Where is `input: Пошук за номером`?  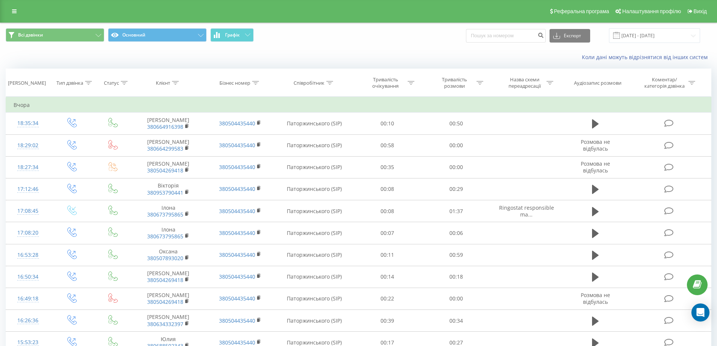 input: Пошук за номером is located at coordinates (506, 36).